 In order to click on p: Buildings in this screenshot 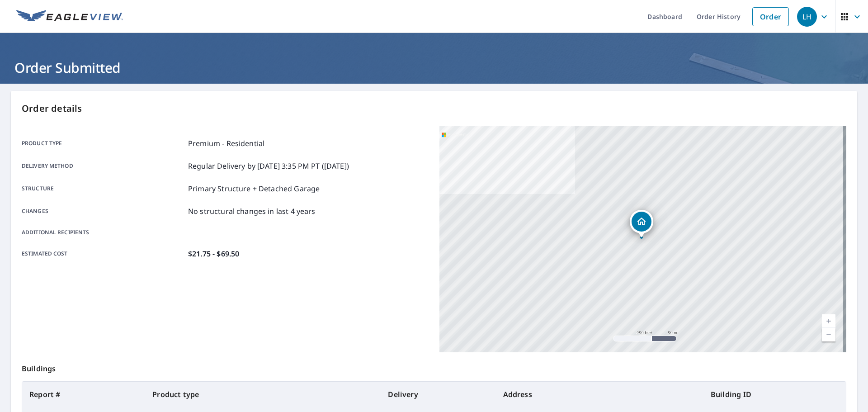, I will do `click(434, 367)`.